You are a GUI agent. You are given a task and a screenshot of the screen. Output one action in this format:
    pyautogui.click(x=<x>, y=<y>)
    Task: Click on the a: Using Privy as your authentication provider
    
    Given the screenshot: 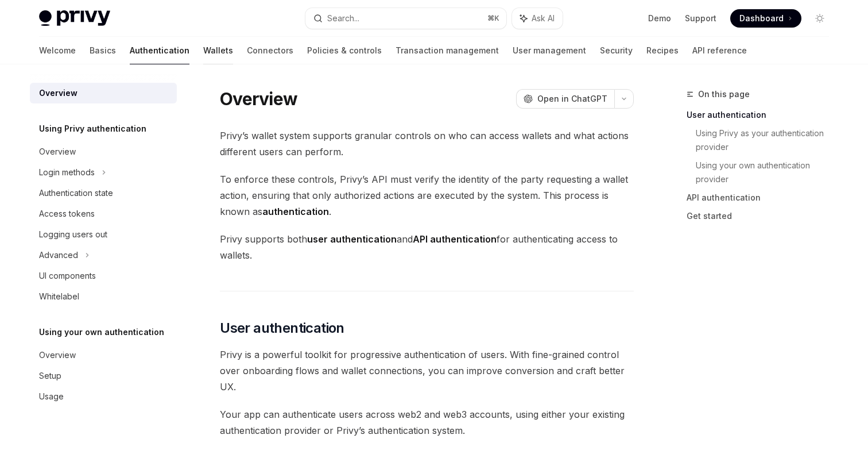 What is the action you would take?
    pyautogui.click(x=767, y=140)
    